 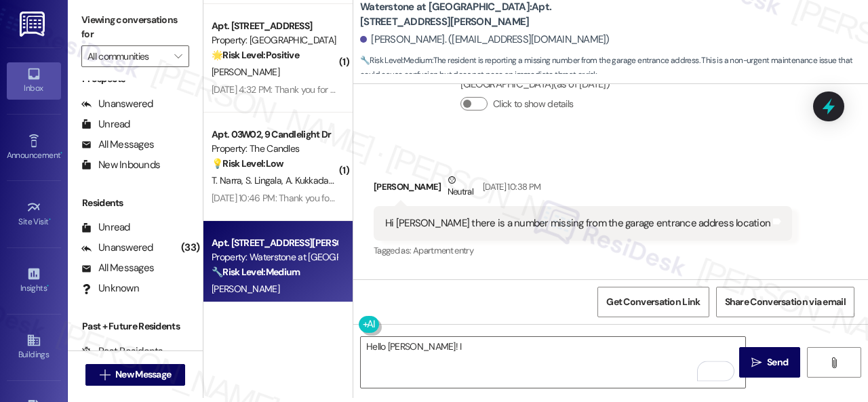 What do you see at coordinates (777, 363) in the screenshot?
I see `span: Send` at bounding box center [777, 363].